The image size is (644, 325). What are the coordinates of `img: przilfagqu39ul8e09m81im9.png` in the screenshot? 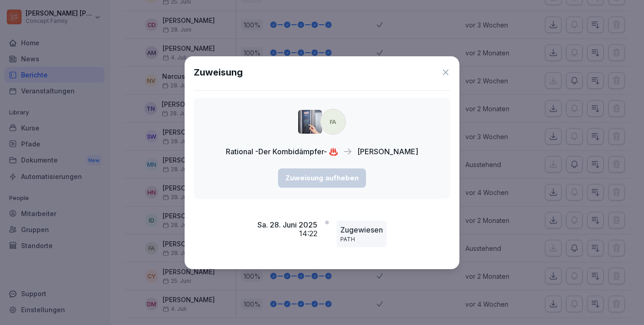 It's located at (310, 122).